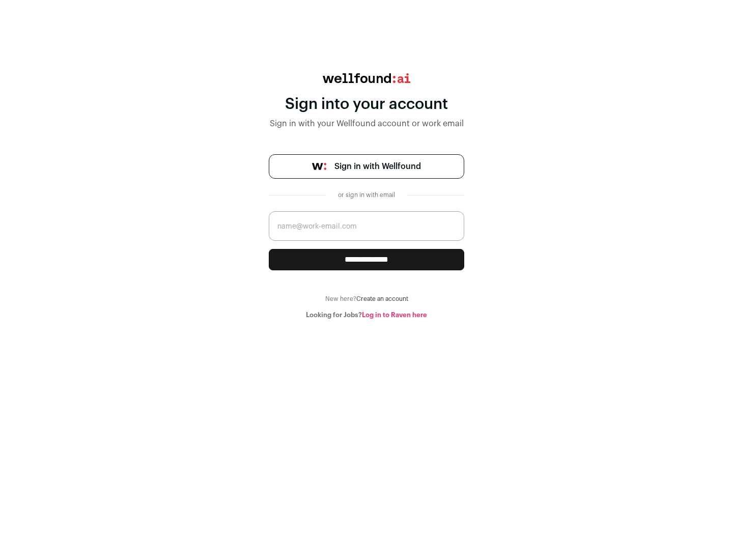 This screenshot has width=733, height=560. Describe the element at coordinates (366, 124) in the screenshot. I see `div: Sign in with your Wellfound account or work email` at that location.